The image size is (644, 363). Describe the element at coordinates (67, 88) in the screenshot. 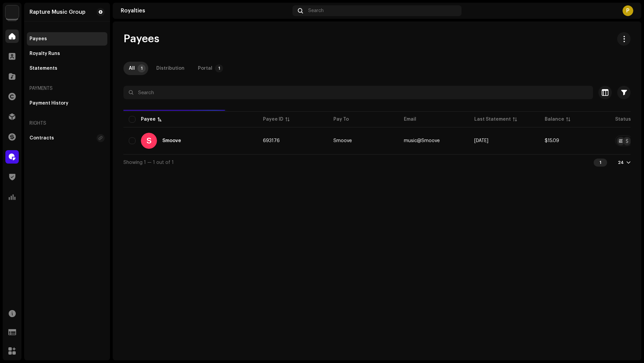

I see `re-a-nav-header: Payments` at that location.